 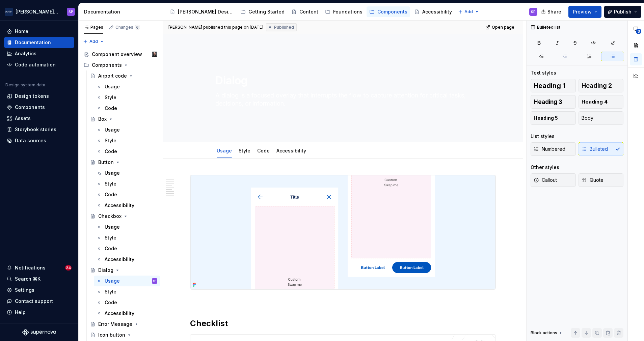 I want to click on a: Component overviewTeunis Vorsteveld, so click(x=121, y=54).